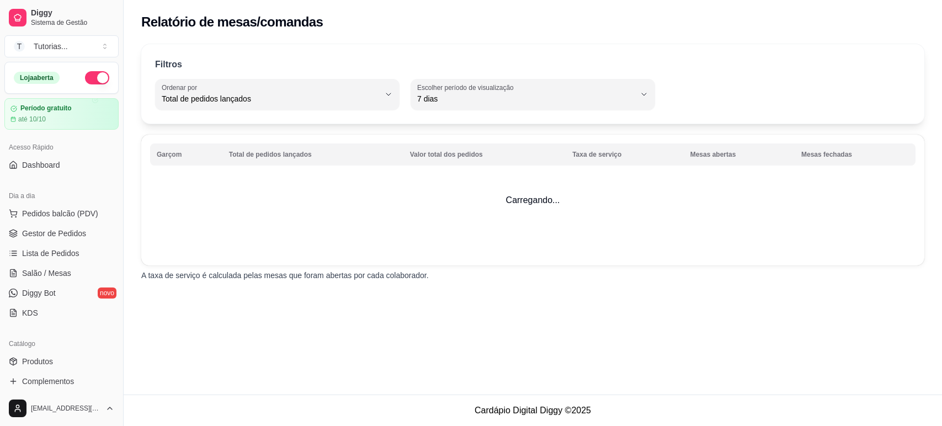 Image resolution: width=942 pixels, height=426 pixels. Describe the element at coordinates (532, 94) in the screenshot. I see `button: Escolher período de visualização7 dias` at that location.